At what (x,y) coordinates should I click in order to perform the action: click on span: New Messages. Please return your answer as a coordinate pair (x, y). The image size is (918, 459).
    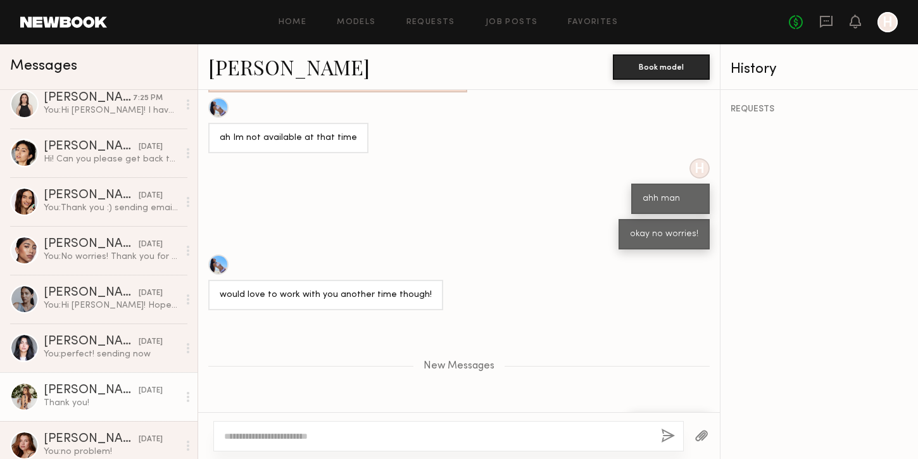
    Looking at the image, I should click on (459, 366).